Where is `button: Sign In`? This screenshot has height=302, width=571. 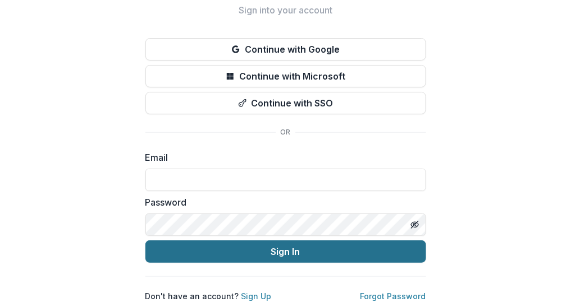
button: Sign In is located at coordinates (286, 252).